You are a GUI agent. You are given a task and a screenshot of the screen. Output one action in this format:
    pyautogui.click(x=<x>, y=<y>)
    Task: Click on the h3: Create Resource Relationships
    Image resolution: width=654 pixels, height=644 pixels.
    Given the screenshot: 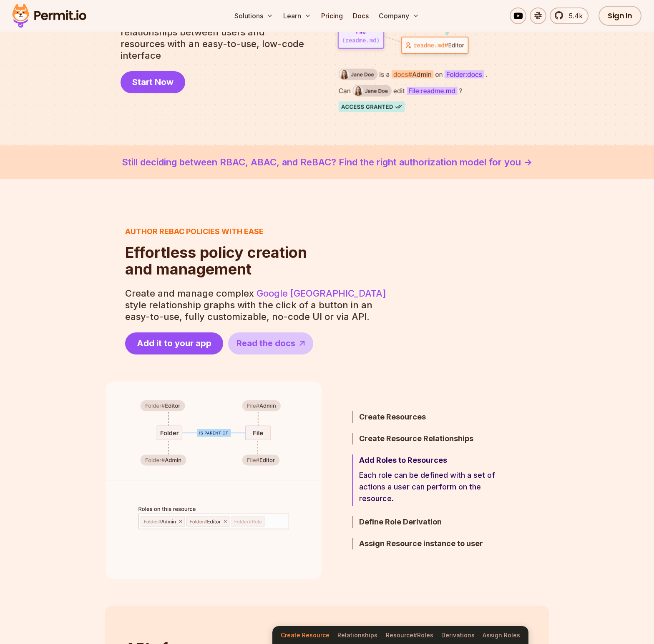 What is the action you would take?
    pyautogui.click(x=431, y=439)
    